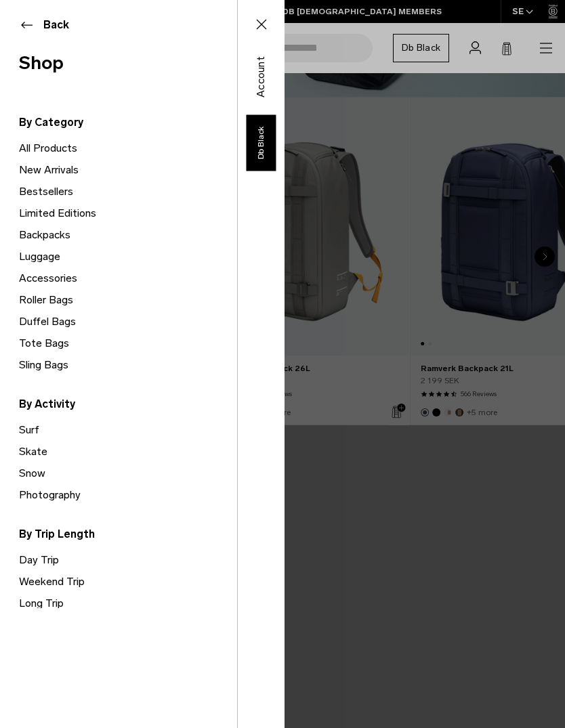 This screenshot has width=565, height=728. Describe the element at coordinates (128, 452) in the screenshot. I see `a: Skate` at that location.